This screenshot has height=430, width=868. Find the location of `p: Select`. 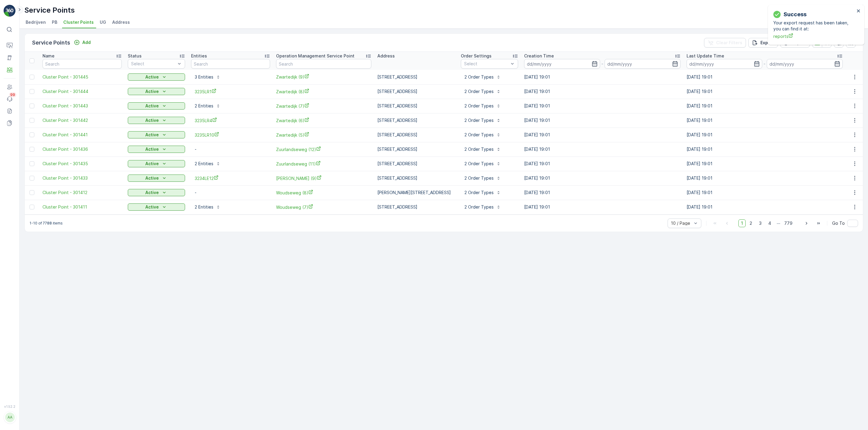

p: Select is located at coordinates (153, 64).